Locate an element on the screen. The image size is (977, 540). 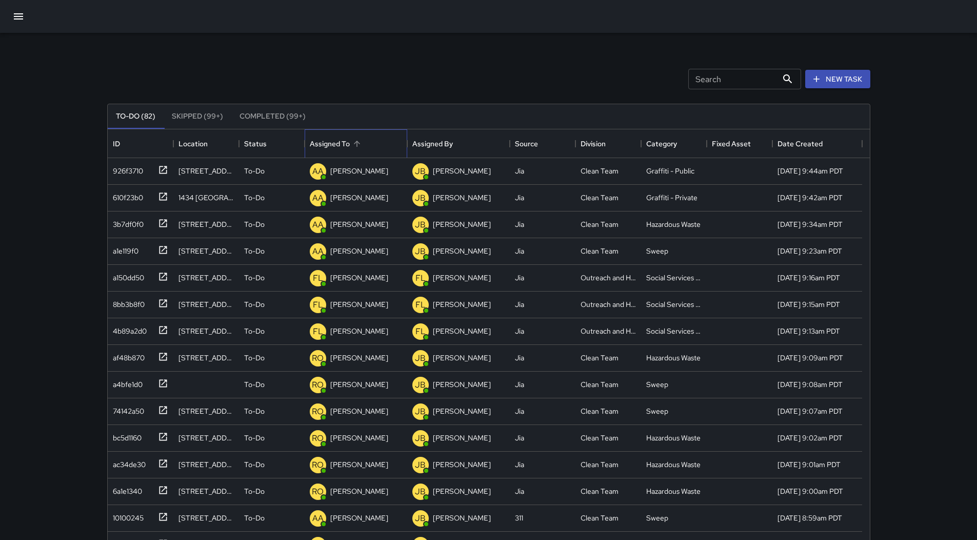
div: 8/18/2025, 9:07am PDT is located at coordinates (810, 411).